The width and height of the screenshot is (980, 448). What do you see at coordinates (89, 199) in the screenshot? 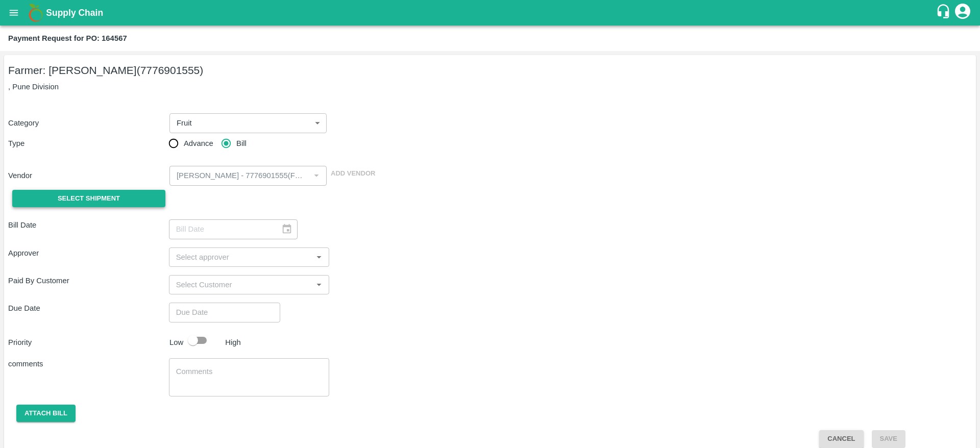
I see `button: Select Shipment` at bounding box center [89, 199].